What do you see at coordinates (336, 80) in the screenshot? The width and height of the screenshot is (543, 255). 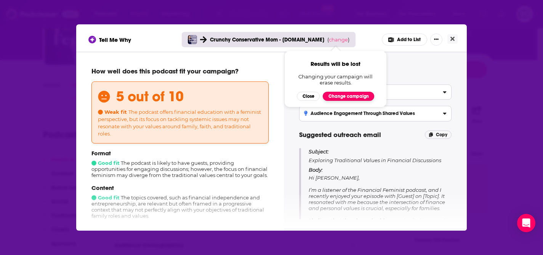 I see `span: Changing your campaign will erase results.` at bounding box center [336, 80].